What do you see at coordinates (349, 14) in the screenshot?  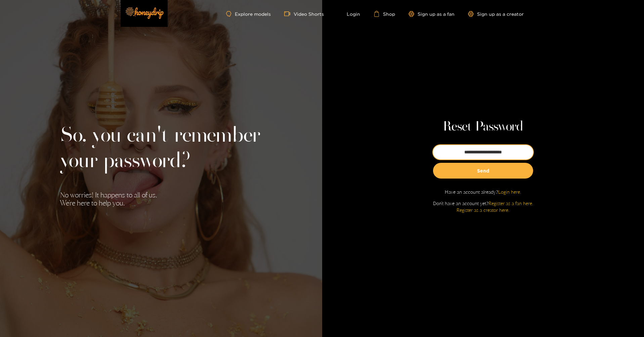 I see `a: Login` at bounding box center [349, 14].